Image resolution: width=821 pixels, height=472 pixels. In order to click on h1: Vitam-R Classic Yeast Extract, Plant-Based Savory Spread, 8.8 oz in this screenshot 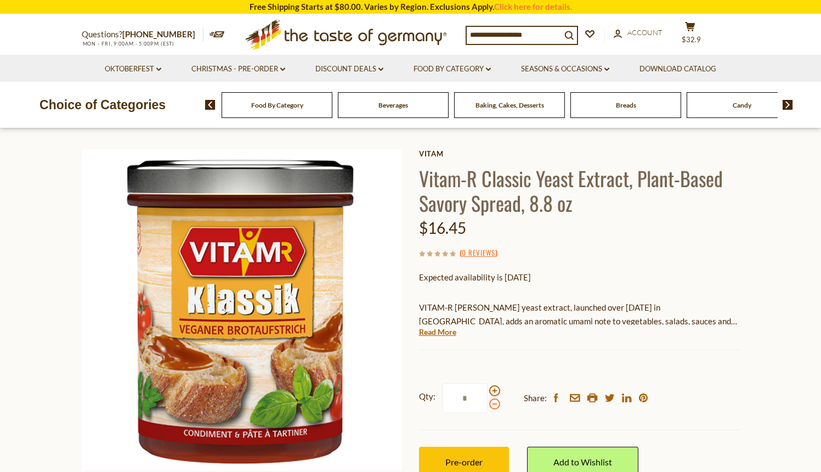, I will do `click(579, 190)`.